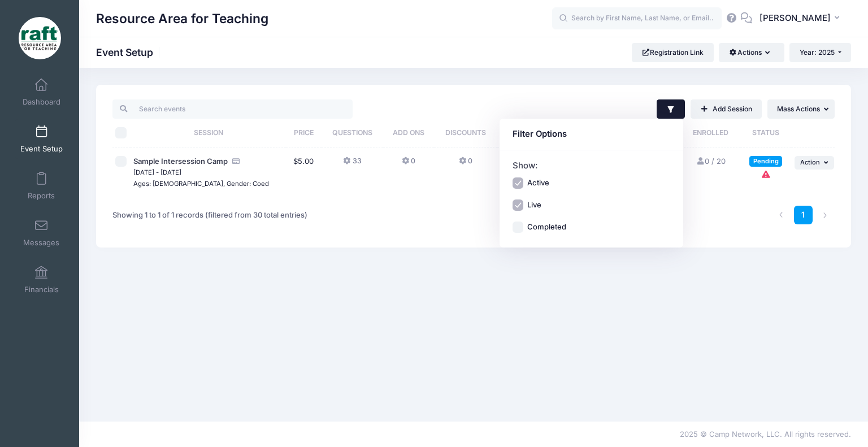 This screenshot has width=868, height=447. Describe the element at coordinates (534, 205) in the screenshot. I see `label: Live` at that location.